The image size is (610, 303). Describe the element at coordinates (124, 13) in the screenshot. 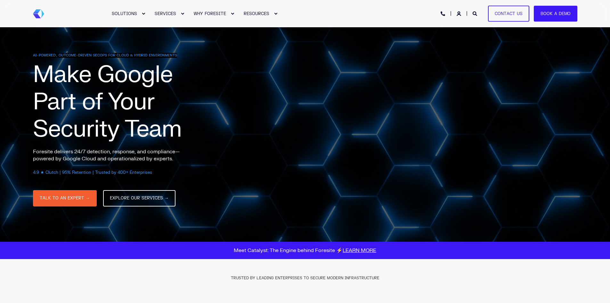

I see `span: SOLUTIONS` at that location.